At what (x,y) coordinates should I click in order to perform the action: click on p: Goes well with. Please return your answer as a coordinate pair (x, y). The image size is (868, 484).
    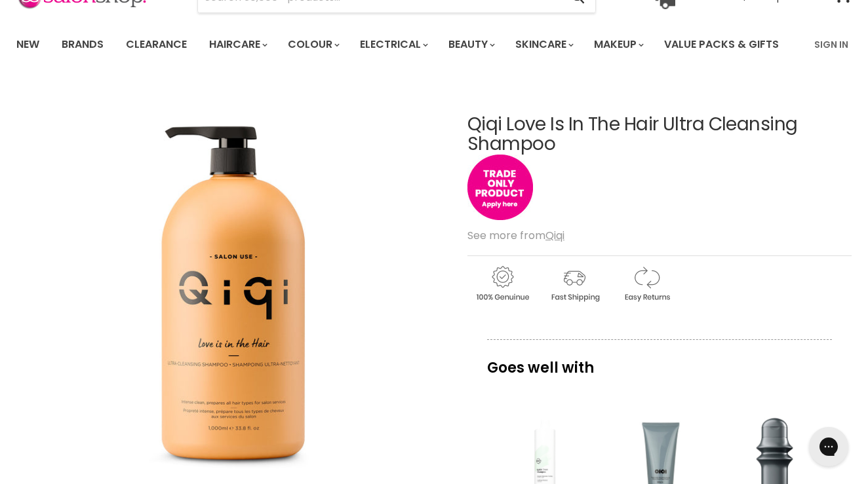
    Looking at the image, I should click on (660, 361).